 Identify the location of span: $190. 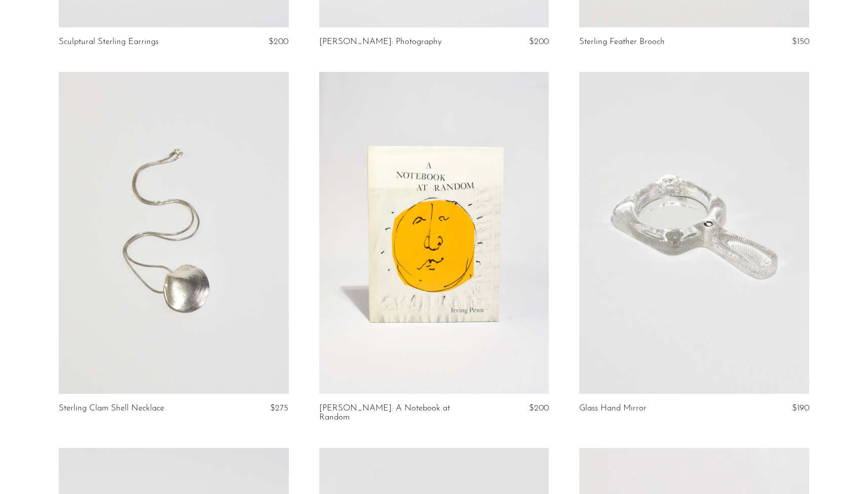
(801, 408).